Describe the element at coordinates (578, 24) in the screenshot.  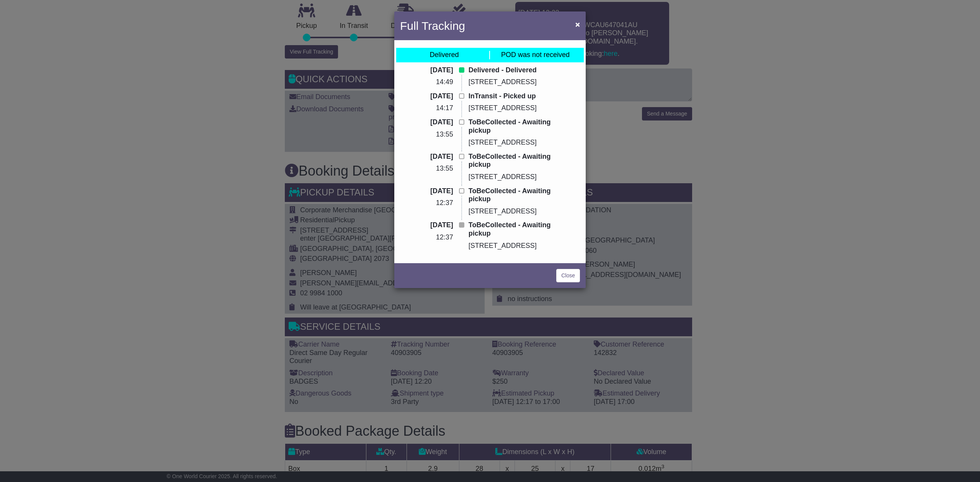
I see `button: Close` at that location.